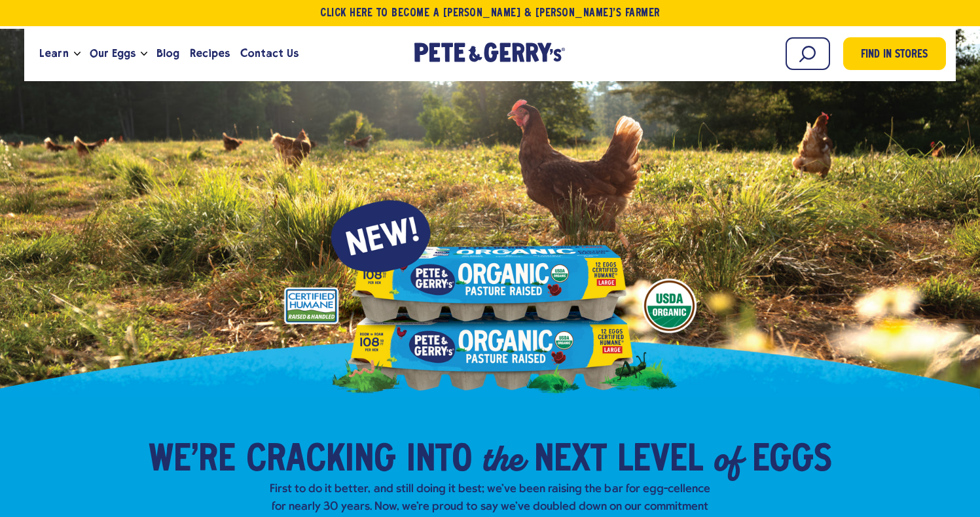 The image size is (980, 517). I want to click on a: Learn, so click(53, 53).